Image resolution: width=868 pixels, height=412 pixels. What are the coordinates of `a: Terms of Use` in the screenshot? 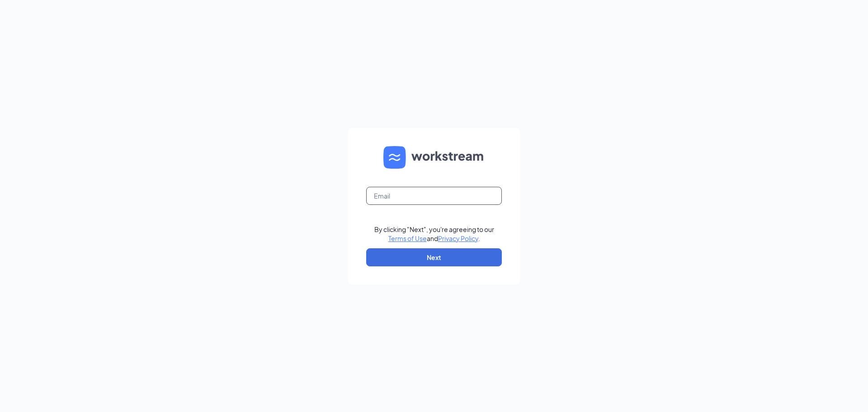 It's located at (407, 239).